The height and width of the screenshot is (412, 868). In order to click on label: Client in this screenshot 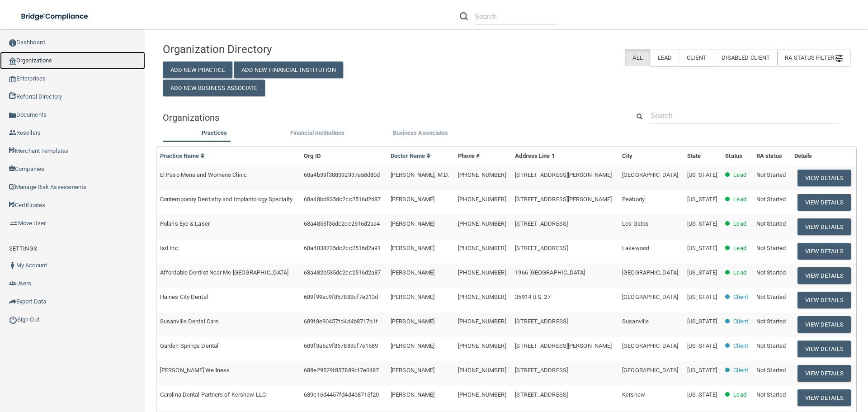, I will do `click(696, 58)`.